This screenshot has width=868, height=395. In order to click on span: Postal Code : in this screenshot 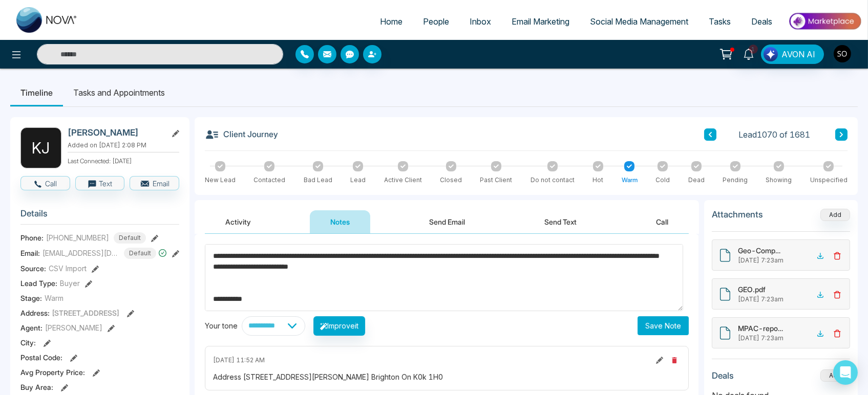, I will do `click(41, 358)`.